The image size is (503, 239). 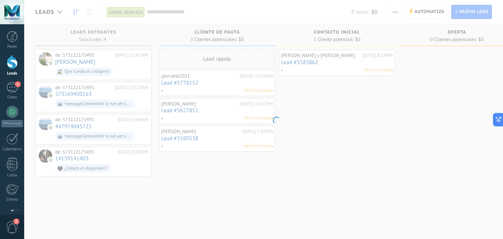 What do you see at coordinates (12, 123) in the screenshot?
I see `div: WhatsApp` at bounding box center [12, 123].